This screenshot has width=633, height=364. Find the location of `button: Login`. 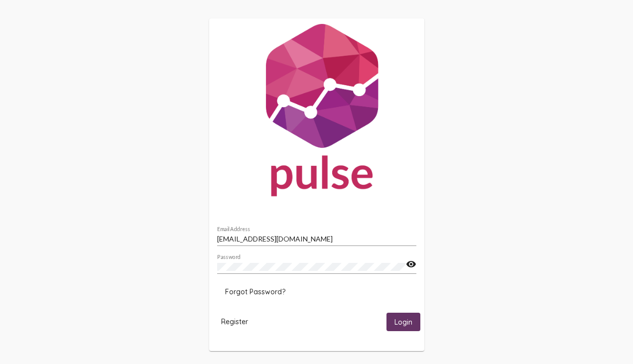

button: Login is located at coordinates (404, 322).